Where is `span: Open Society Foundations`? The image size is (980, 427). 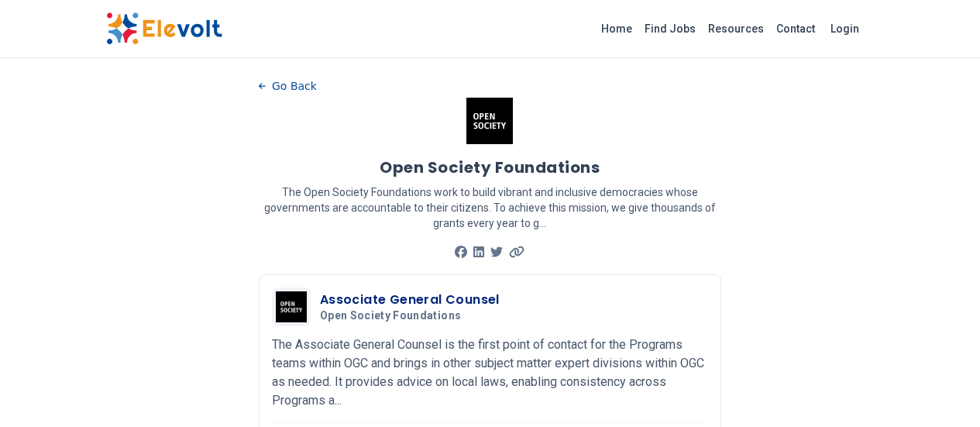
span: Open Society Foundations is located at coordinates (391, 316).